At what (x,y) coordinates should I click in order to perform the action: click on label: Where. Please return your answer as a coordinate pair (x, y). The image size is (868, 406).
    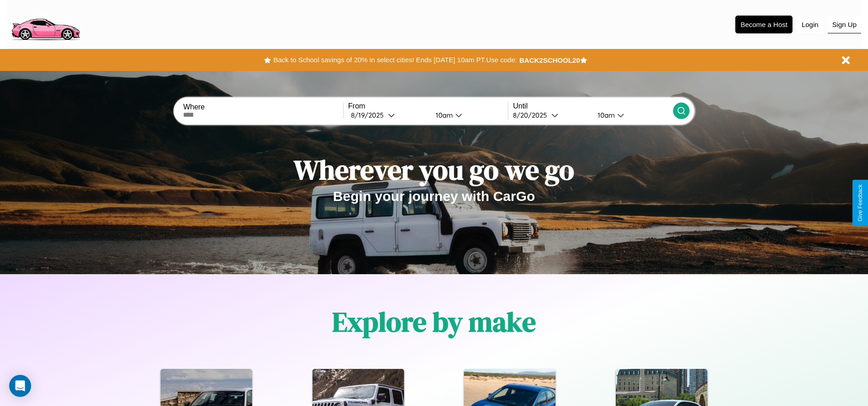
    Looking at the image, I should click on (263, 107).